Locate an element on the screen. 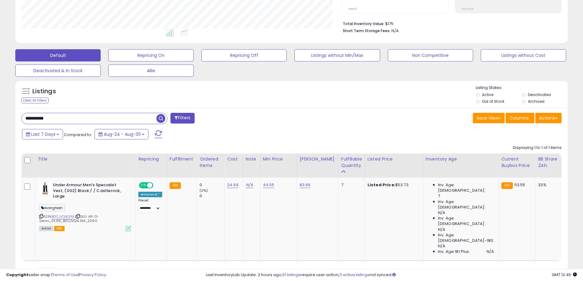 The width and height of the screenshot is (583, 281). div: 7 is located at coordinates (351, 185).